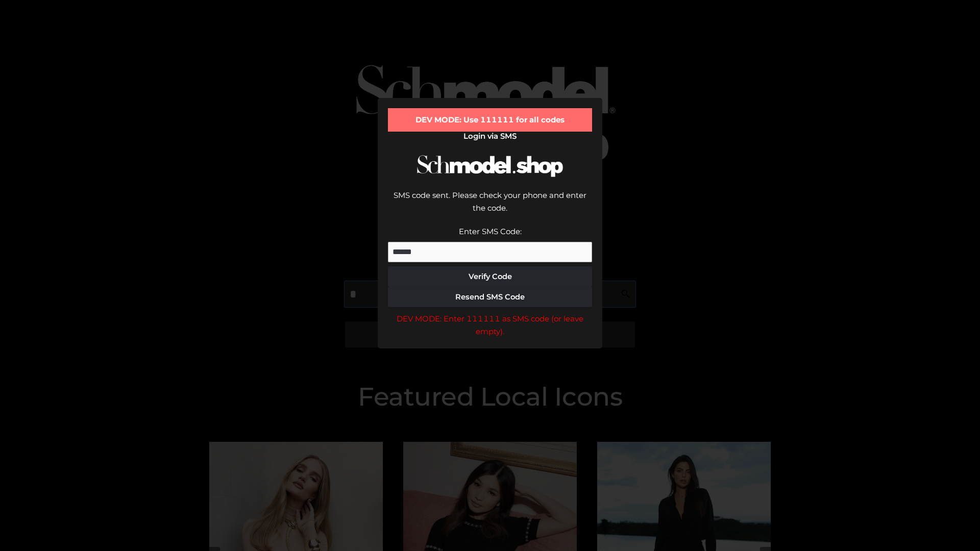 This screenshot has height=551, width=980. What do you see at coordinates (490, 231) in the screenshot?
I see `label: Enter SMS Code:` at bounding box center [490, 231].